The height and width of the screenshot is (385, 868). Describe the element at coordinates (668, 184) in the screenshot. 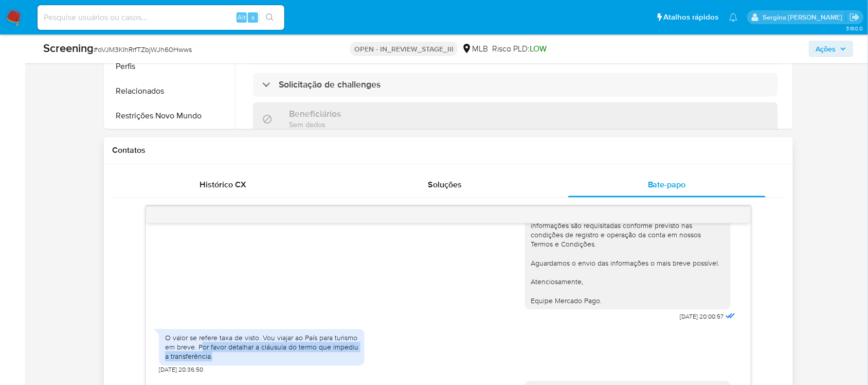

I see `span: Bate-papo` at that location.